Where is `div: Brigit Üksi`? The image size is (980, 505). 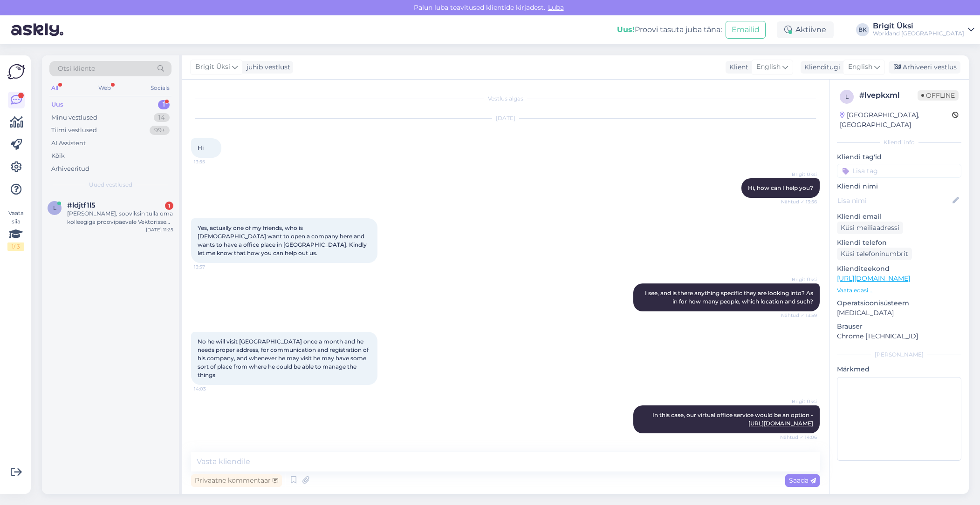
div: Brigit Üksi is located at coordinates (918, 26).